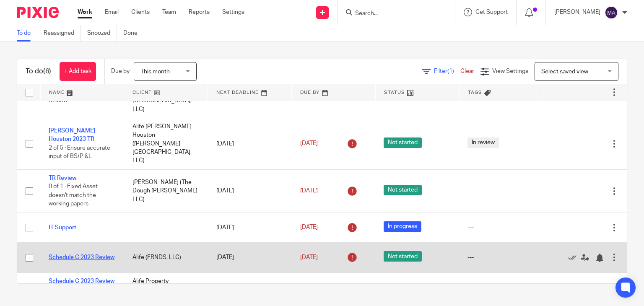 The width and height of the screenshot is (644, 306). What do you see at coordinates (491, 12) in the screenshot?
I see `span: Get Support` at bounding box center [491, 12].